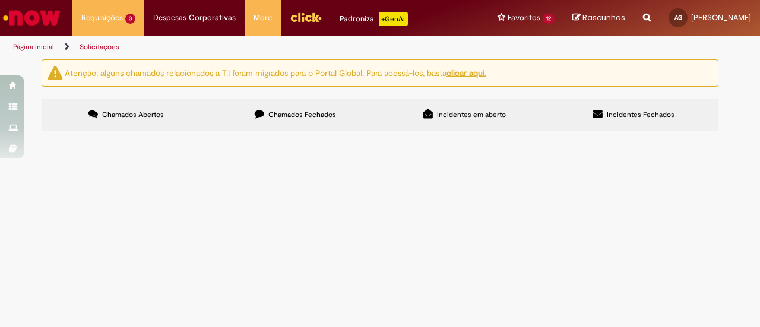 Image resolution: width=760 pixels, height=327 pixels. What do you see at coordinates (640, 115) in the screenshot?
I see `span: Incidentes Fechados` at bounding box center [640, 115].